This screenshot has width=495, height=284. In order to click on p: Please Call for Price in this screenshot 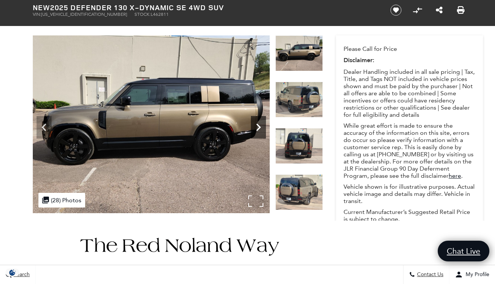, I will do `click(409, 49)`.